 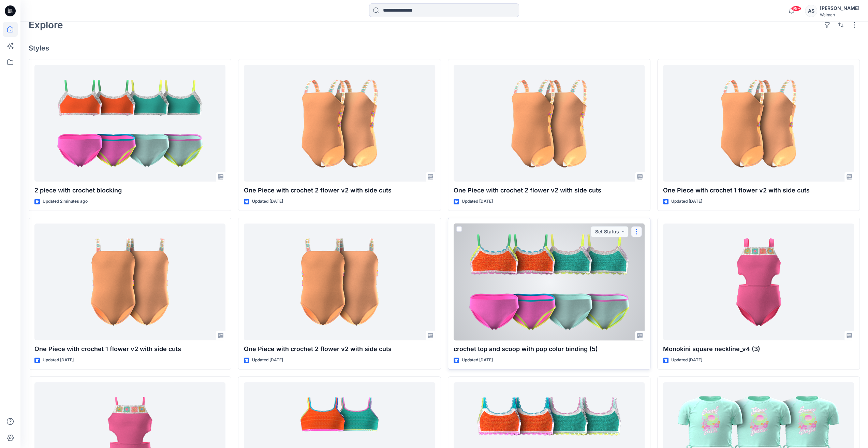 What do you see at coordinates (549, 282) in the screenshot?
I see `a: crochet top and scoop with pop color binding (5)` at bounding box center [549, 282].